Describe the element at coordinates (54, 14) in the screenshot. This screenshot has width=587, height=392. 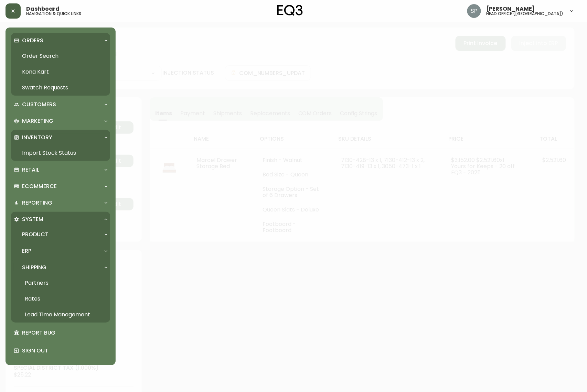
I see `h5: navigation & quick links` at that location.